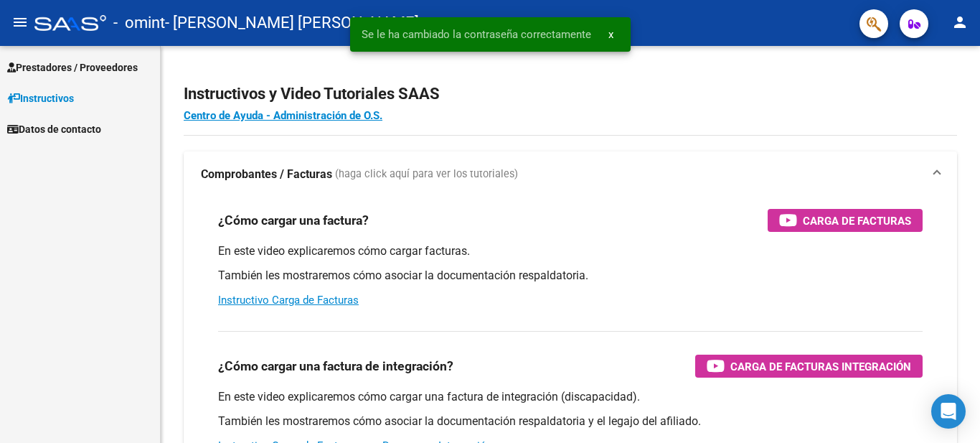  Describe the element at coordinates (571, 251) in the screenshot. I see `p: En este video explicaremos cómo cargar facturas.` at that location.